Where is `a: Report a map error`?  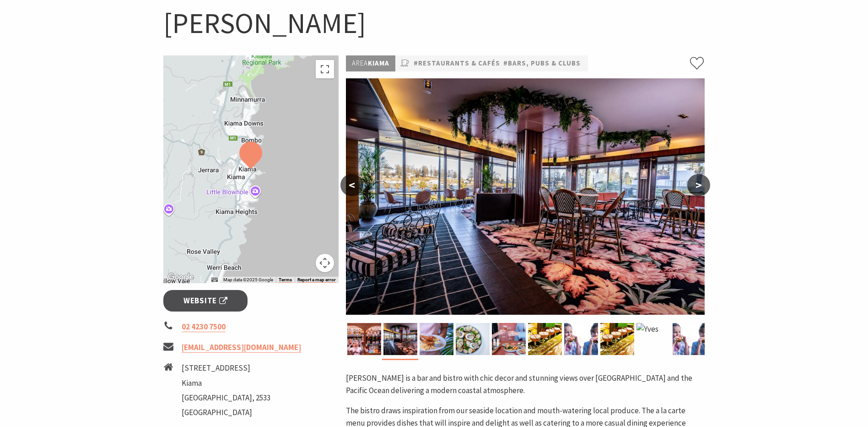 a: Report a map error is located at coordinates (317, 280).